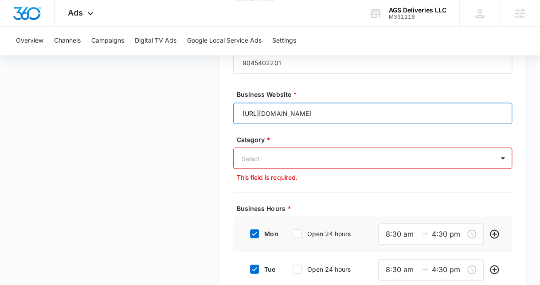 Image resolution: width=540 pixels, height=285 pixels. What do you see at coordinates (376, 94) in the screenshot?
I see `label: Business Website` at bounding box center [376, 94].